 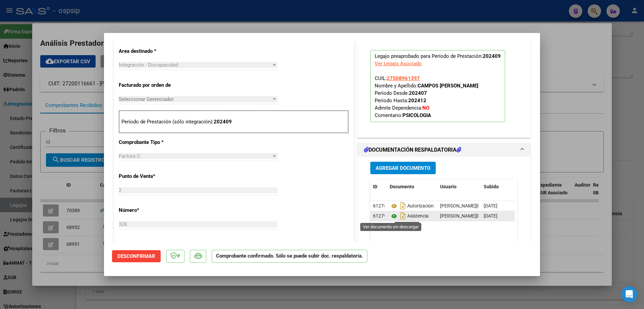 I want to click on span: Seleccionar Gerenciador, so click(x=195, y=99).